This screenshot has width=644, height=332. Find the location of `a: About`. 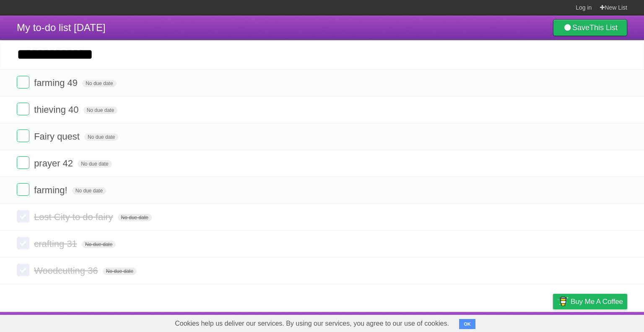

a: About is located at coordinates (450, 322).